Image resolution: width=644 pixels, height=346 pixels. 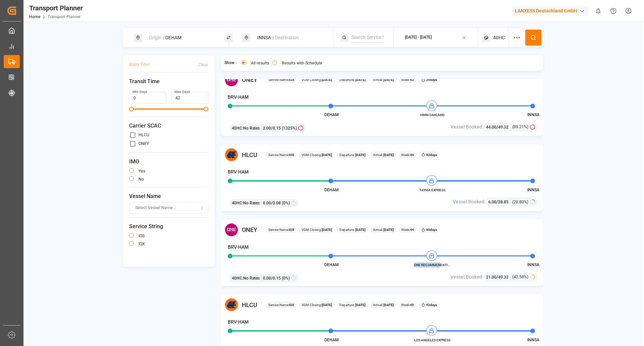 What do you see at coordinates (169, 82) in the screenshot?
I see `span: Transit Time` at bounding box center [169, 82].